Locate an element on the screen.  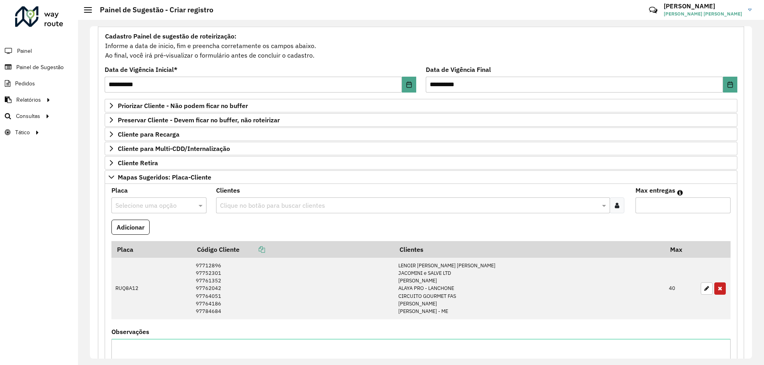
span: Cliente para Multi-CDD/Internalização is located at coordinates (174, 149).